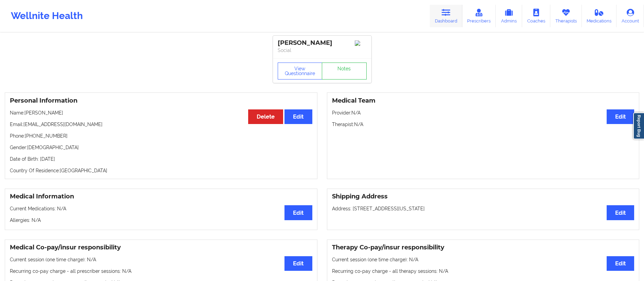 The height and width of the screenshot is (281, 644). I want to click on a: Dashboard, so click(446, 16).